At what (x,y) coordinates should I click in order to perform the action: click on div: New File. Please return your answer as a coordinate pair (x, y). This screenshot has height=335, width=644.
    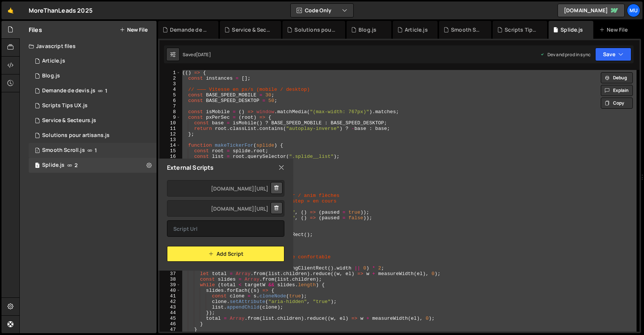
    Looking at the image, I should click on (615, 30).